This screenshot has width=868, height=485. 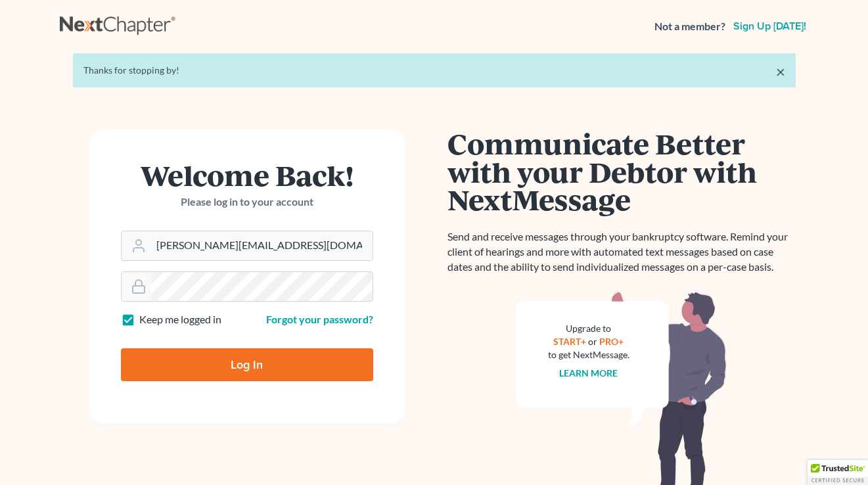 What do you see at coordinates (319, 319) in the screenshot?
I see `a: Forgot your password?` at bounding box center [319, 319].